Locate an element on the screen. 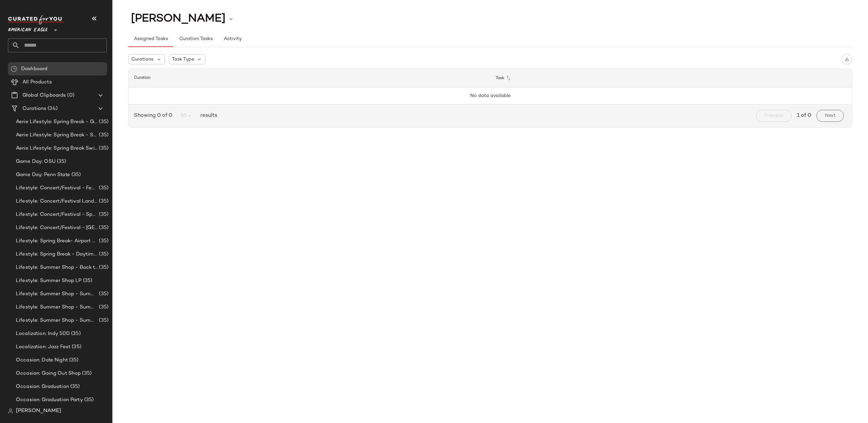 Image resolution: width=868 pixels, height=423 pixels. button: Next is located at coordinates (830, 116).